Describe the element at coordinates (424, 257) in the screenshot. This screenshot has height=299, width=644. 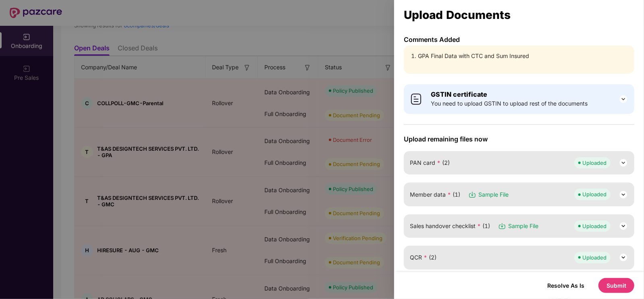
I see `span: QCR (2)` at that location.